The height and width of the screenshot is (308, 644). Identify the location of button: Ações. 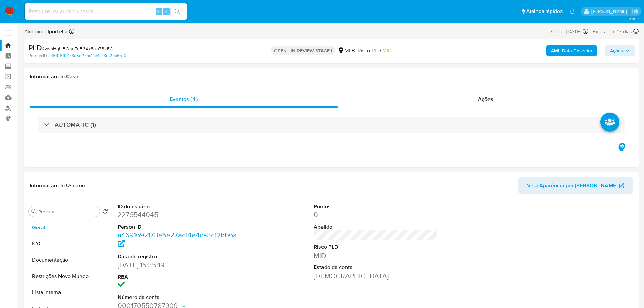
(620, 51).